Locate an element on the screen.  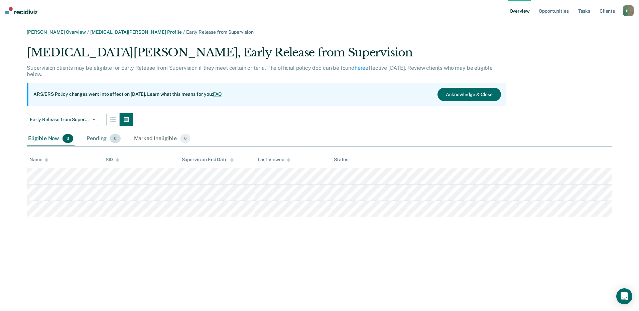
div: SID is located at coordinates (112, 160).